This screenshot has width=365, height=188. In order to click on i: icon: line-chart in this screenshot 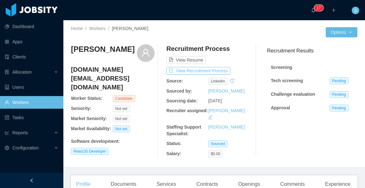, I will do `click(7, 133)`.